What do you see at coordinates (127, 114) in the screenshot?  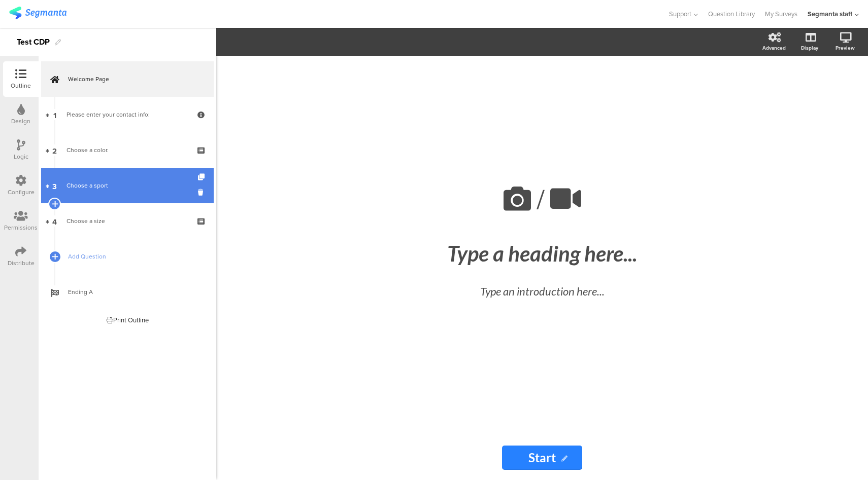 I see `a: 1 Please enter your contact info:` at bounding box center [127, 114].